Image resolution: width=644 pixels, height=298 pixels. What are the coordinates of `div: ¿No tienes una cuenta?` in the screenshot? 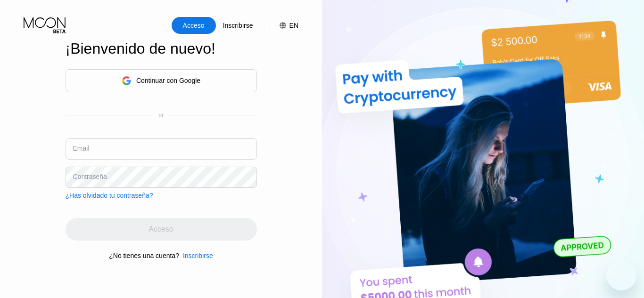 It's located at (144, 256).